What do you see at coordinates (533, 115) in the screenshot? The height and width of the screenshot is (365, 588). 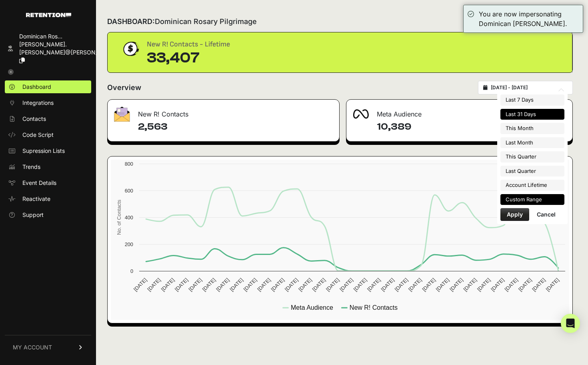 I see `li: Last 31 Days` at bounding box center [533, 115].